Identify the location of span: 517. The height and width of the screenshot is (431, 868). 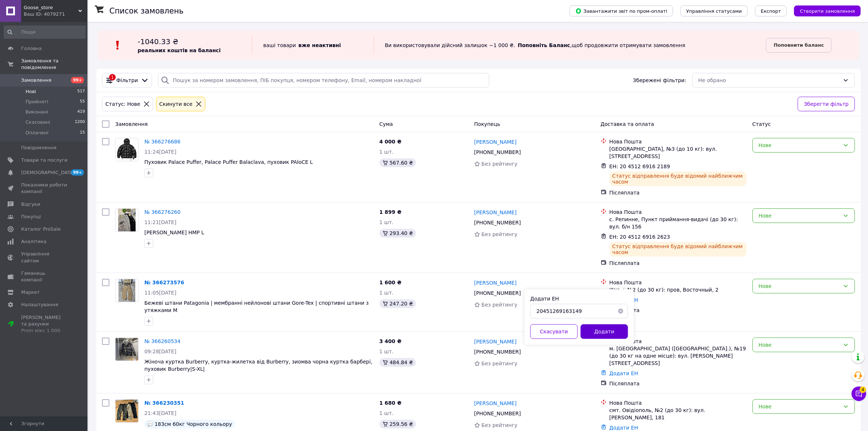
(81, 91).